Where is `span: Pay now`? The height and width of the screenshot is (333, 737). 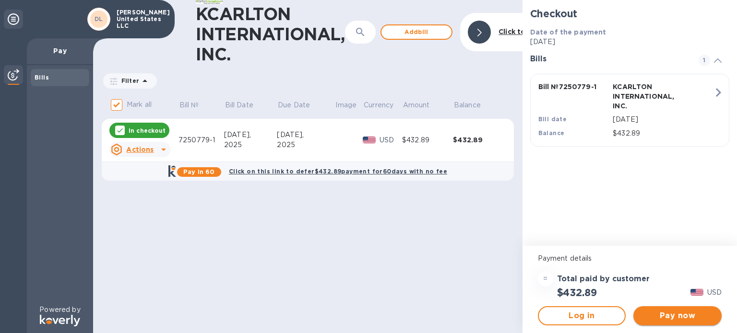 span: Pay now is located at coordinates (677, 316).